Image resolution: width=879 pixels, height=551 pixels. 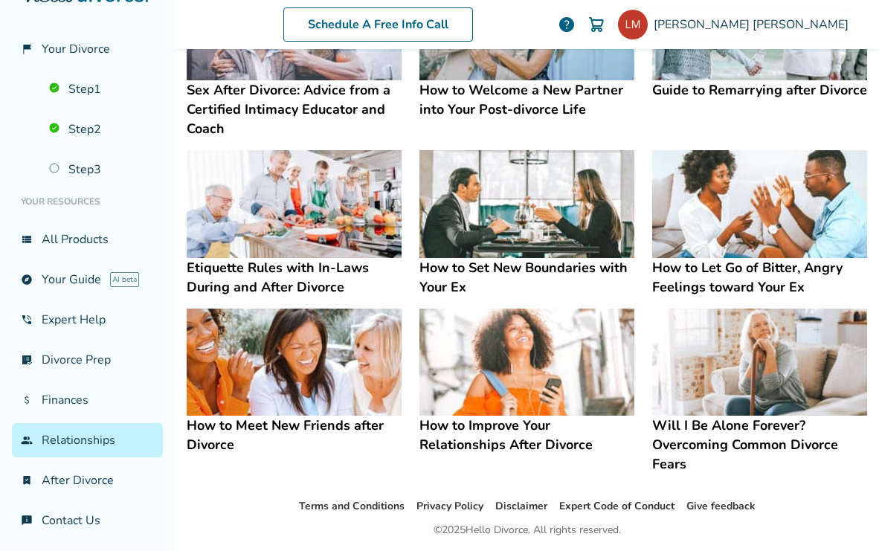 I want to click on a: Step3, so click(x=101, y=170).